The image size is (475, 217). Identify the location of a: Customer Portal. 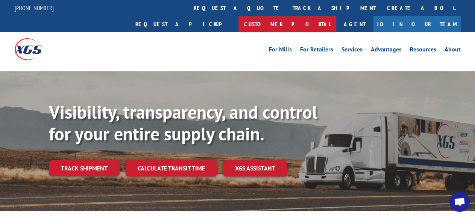
(287, 24).